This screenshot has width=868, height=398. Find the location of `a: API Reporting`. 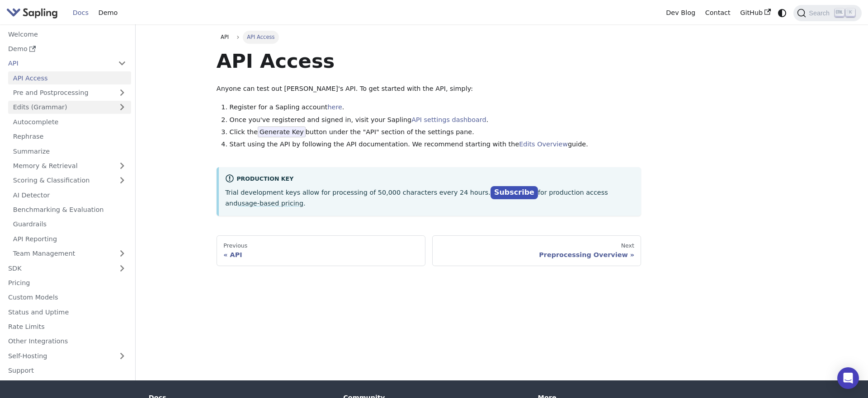

a: API Reporting is located at coordinates (69, 238).